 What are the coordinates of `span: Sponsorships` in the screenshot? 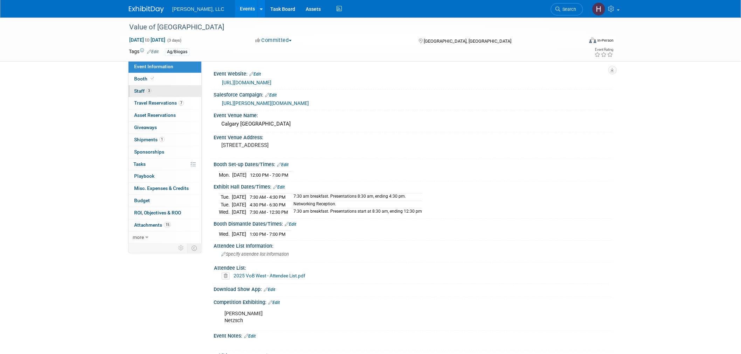 It's located at (149, 152).